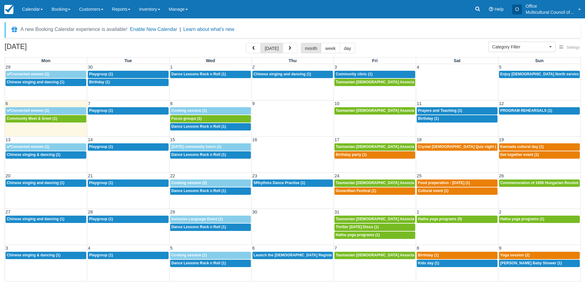 This screenshot has height=283, width=585. What do you see at coordinates (46, 119) in the screenshot?
I see `a: Community Meet & Greet (1)` at bounding box center [46, 119].